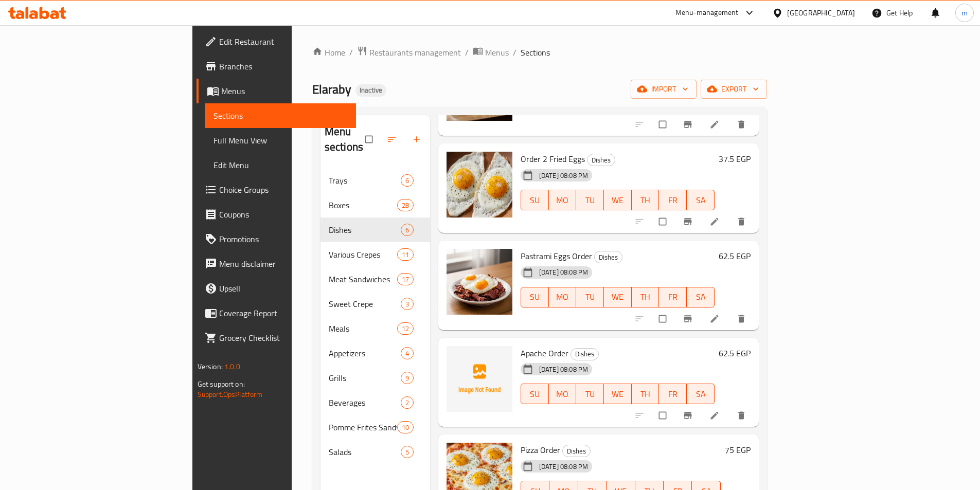 The image size is (980, 490). What do you see at coordinates (364, 452) in the screenshot?
I see `span: Salads` at bounding box center [364, 452].